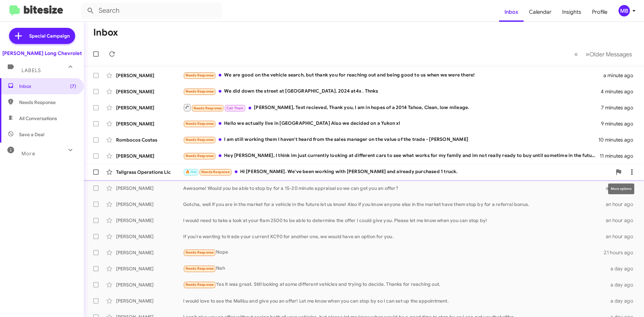 This screenshot has width=644, height=317. What do you see at coordinates (540, 12) in the screenshot?
I see `span: Calendar` at bounding box center [540, 12].